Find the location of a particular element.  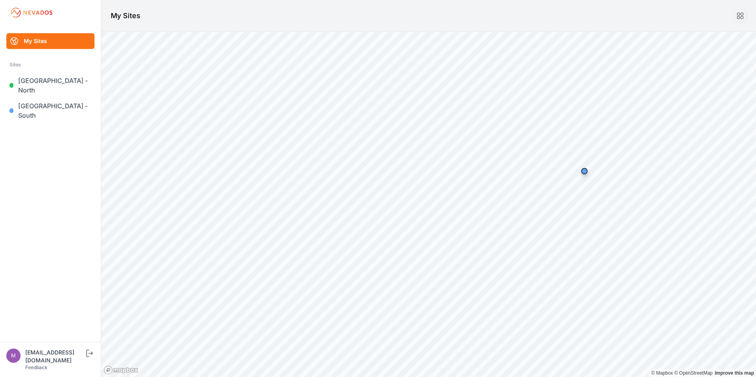

a: Mapbox is located at coordinates (662, 373).